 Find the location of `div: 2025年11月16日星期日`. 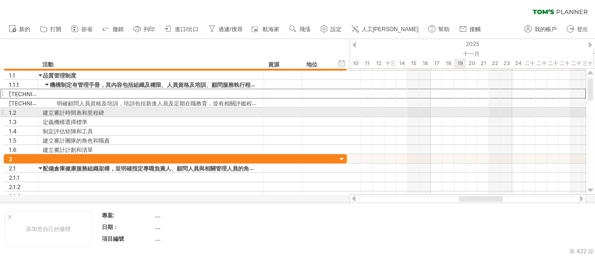

div: 2025年11月16日星期日 is located at coordinates (425, 63).